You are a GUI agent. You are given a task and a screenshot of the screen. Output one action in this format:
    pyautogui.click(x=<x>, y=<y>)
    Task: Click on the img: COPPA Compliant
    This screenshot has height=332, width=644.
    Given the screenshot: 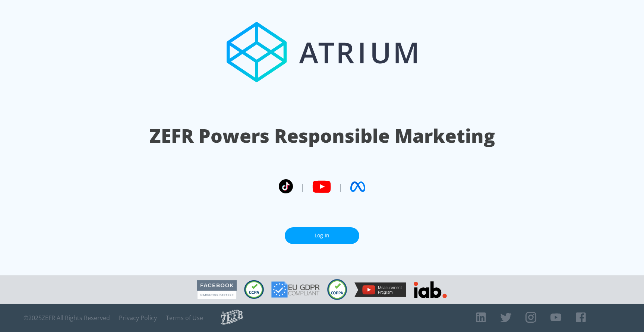 What is the action you would take?
    pyautogui.click(x=337, y=290)
    